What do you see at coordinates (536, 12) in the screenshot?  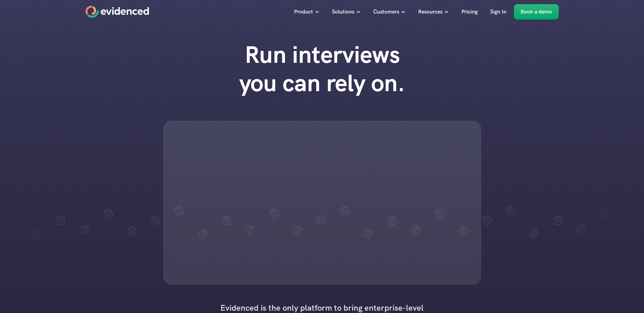 I see `a: Book a demo` at bounding box center [536, 12].